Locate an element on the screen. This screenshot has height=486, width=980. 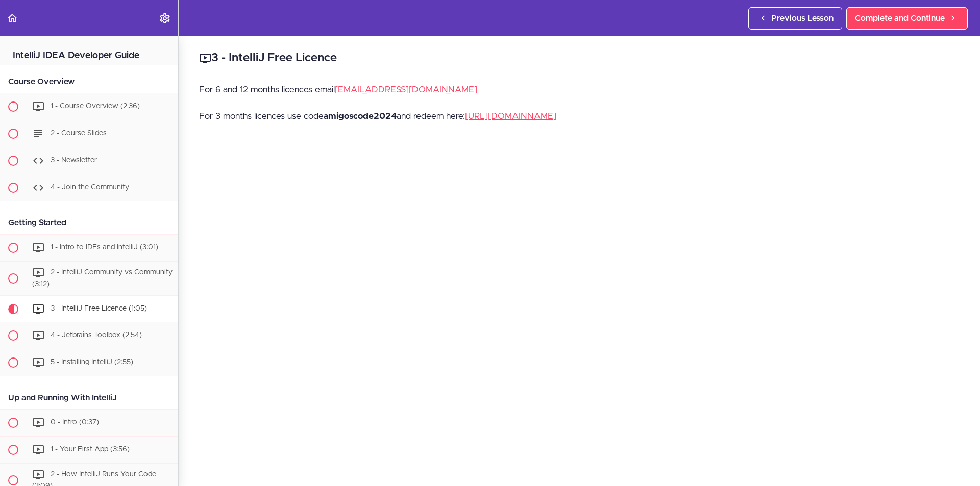
span: 4 - Jetbrains Toolbox (2:54) is located at coordinates (96, 335).